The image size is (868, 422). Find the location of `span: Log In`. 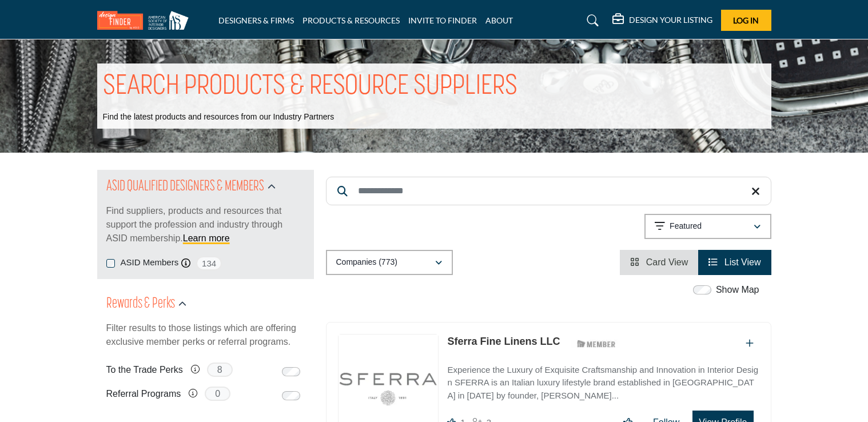

span: Log In is located at coordinates (745, 20).